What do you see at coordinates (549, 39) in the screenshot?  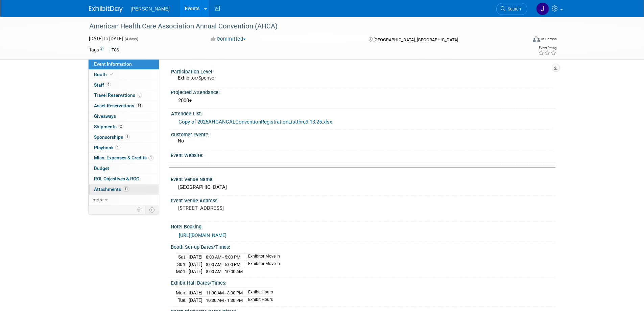 I see `div: In-Person` at bounding box center [549, 39].